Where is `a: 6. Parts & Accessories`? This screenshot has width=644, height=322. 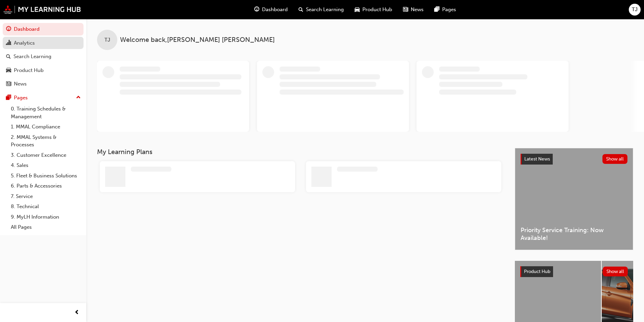 a: 6. Parts & Accessories is located at coordinates (46, 186).